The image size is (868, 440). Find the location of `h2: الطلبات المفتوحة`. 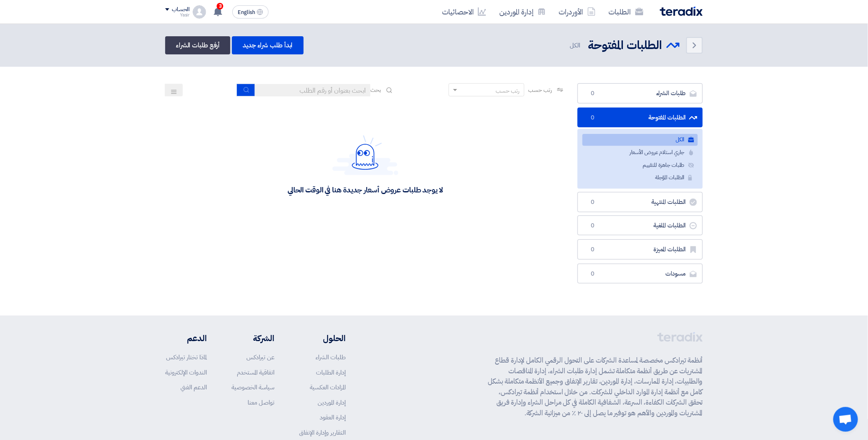

h2: الطلبات المفتوحة is located at coordinates (625, 45).